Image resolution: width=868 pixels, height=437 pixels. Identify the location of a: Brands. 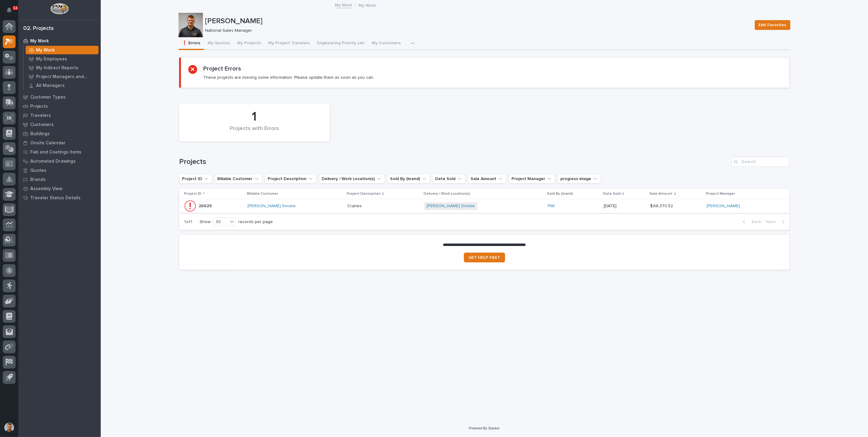
(60, 180).